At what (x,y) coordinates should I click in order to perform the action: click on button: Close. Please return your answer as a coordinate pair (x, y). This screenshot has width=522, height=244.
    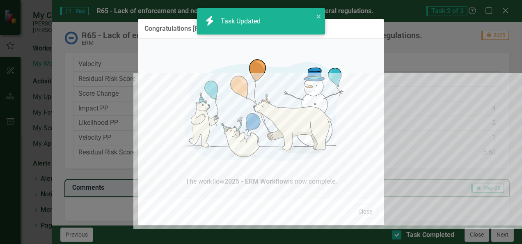
    Looking at the image, I should click on (365, 211).